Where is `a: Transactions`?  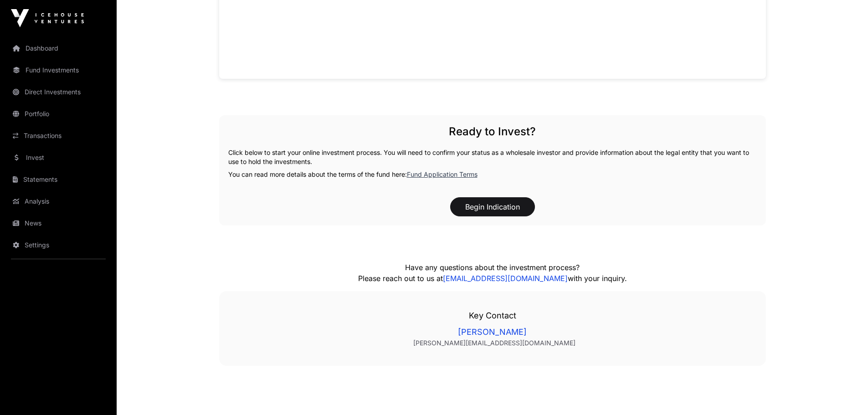
a: Transactions is located at coordinates (58, 136).